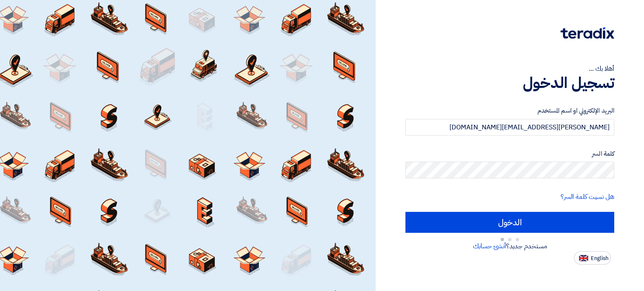 This screenshot has width=644, height=291. I want to click on img: en-US.png, so click(584, 258).